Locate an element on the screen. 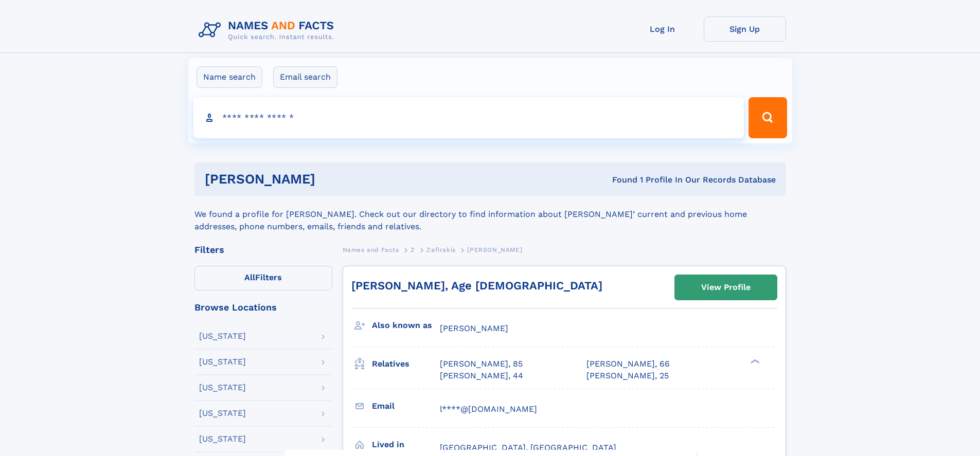 The width and height of the screenshot is (980, 456). span: All is located at coordinates (250, 278).